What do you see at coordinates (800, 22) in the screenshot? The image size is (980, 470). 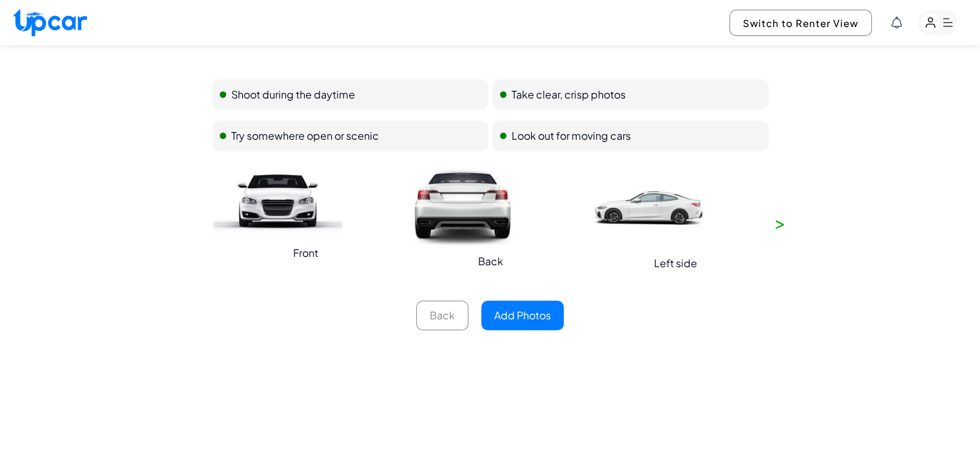 I see `button: Switch to Renter View` at bounding box center [800, 22].